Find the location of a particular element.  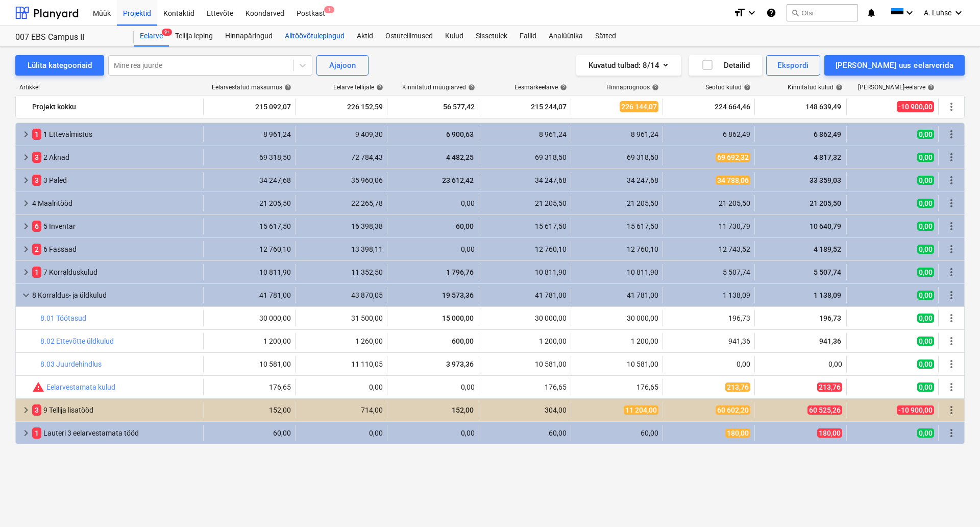

div: Ekspordi is located at coordinates (792, 66).